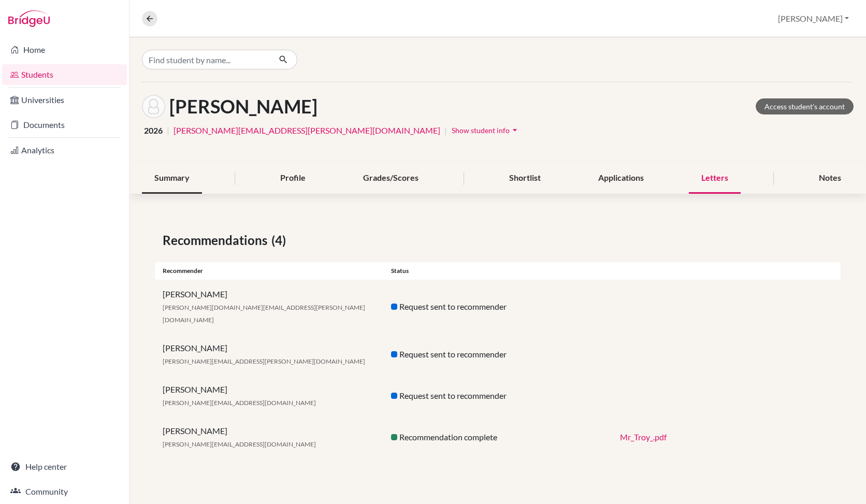 The height and width of the screenshot is (504, 866). What do you see at coordinates (715, 178) in the screenshot?
I see `div: Letters` at bounding box center [715, 178].